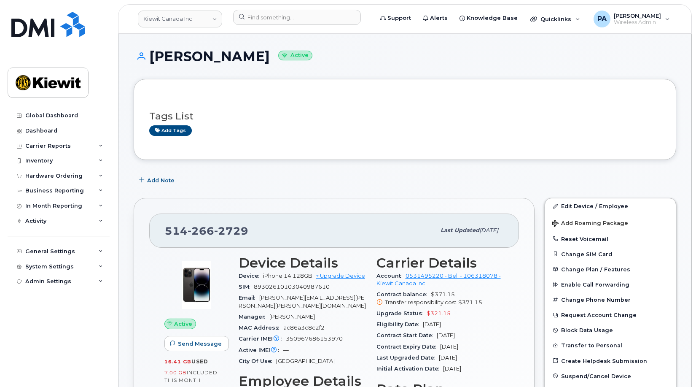 Image resolution: width=696 pixels, height=387 pixels. What do you see at coordinates (231, 231) in the screenshot?
I see `span: 2729` at bounding box center [231, 231].